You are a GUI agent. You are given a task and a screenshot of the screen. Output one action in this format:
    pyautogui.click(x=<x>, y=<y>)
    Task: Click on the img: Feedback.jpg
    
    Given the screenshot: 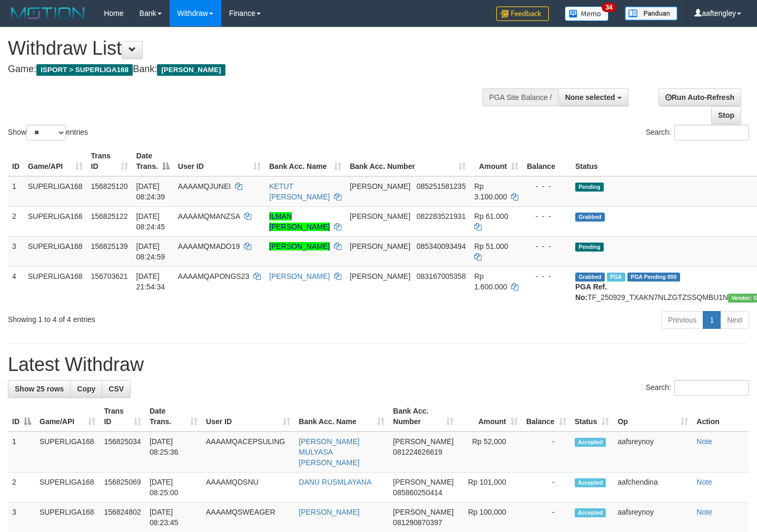 What is the action you would take?
    pyautogui.click(x=522, y=14)
    